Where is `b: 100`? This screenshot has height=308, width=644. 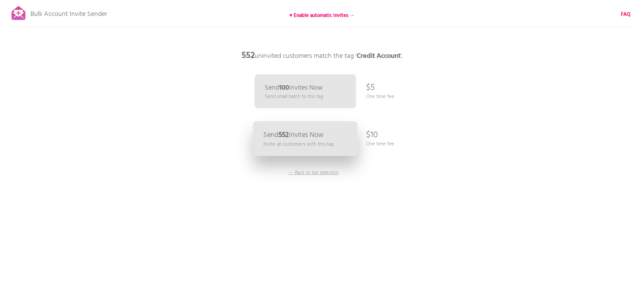 b: 100 is located at coordinates (284, 88).